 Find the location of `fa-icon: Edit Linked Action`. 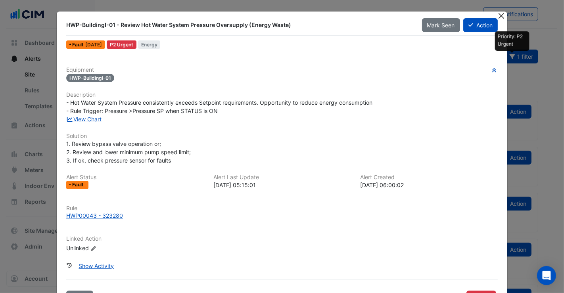

fa-icon: Edit Linked Action is located at coordinates (93, 248).